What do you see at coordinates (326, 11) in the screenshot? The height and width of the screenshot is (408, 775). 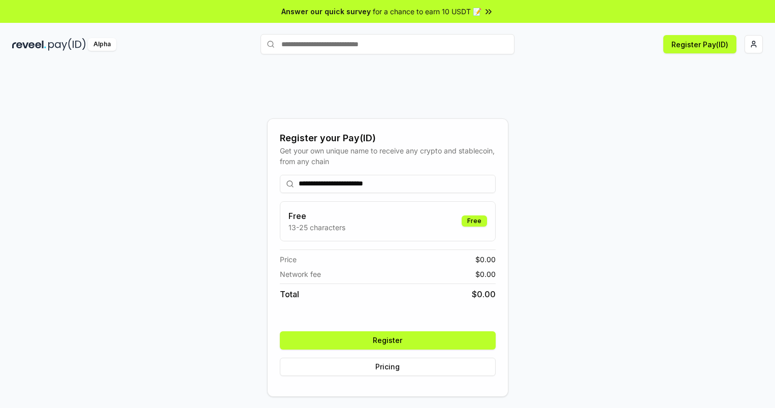 I see `span: Answer our quick survey` at bounding box center [326, 11].